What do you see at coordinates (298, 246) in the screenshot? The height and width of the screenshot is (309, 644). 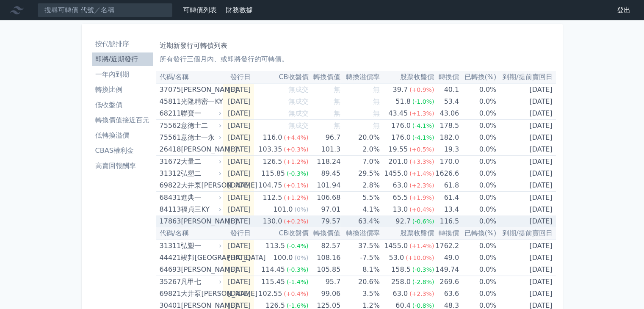 I see `span: (-0.4%)` at bounding box center [298, 246].